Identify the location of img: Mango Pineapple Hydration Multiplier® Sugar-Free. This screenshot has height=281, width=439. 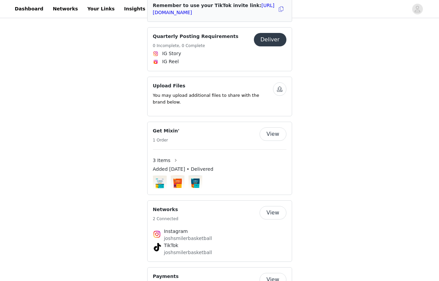
(160, 182).